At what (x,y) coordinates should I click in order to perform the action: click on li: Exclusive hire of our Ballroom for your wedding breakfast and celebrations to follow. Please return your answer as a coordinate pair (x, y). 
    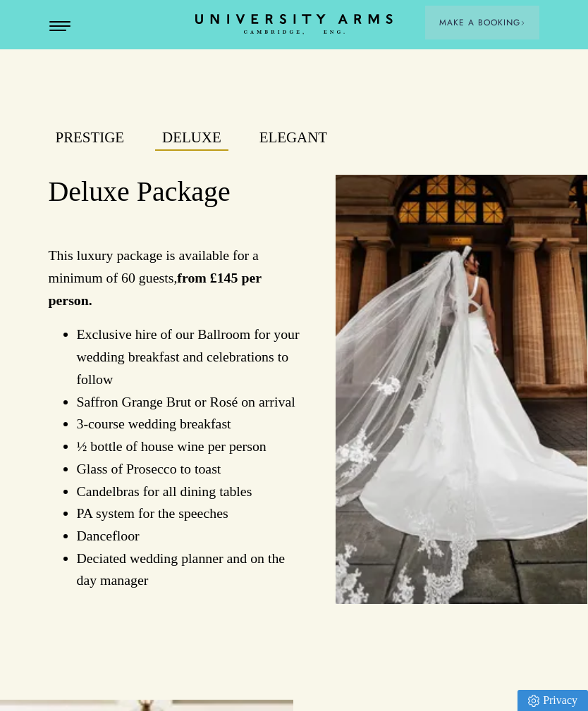
    Looking at the image, I should click on (188, 356).